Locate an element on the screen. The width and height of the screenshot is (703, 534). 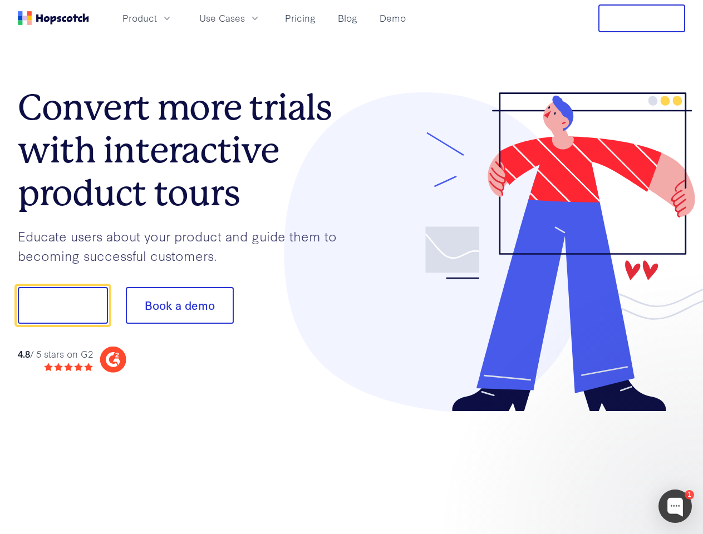
button: Show me! is located at coordinates (63, 305).